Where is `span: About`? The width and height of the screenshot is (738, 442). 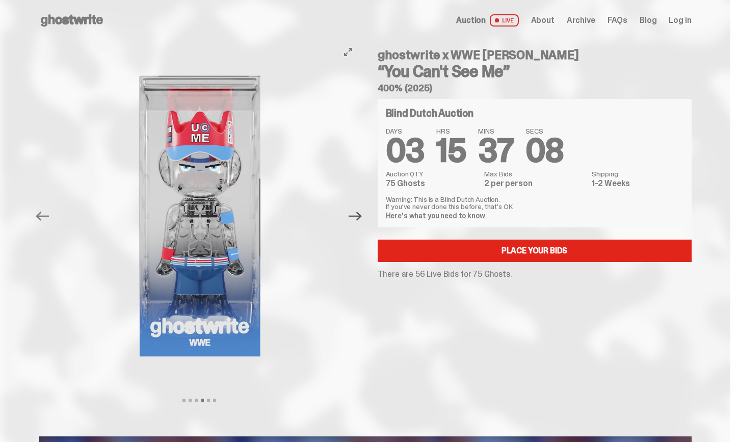 span: About is located at coordinates (543, 20).